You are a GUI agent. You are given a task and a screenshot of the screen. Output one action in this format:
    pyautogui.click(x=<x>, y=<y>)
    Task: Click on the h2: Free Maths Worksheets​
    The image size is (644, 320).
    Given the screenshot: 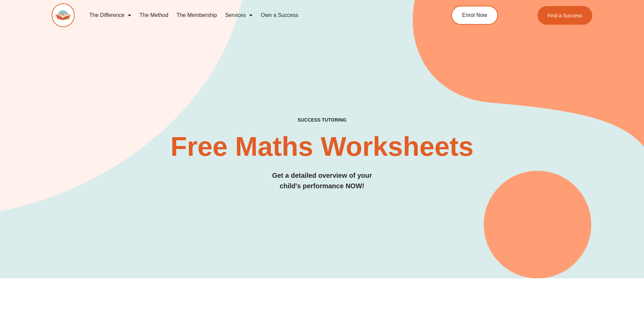 What is the action you would take?
    pyautogui.click(x=322, y=147)
    